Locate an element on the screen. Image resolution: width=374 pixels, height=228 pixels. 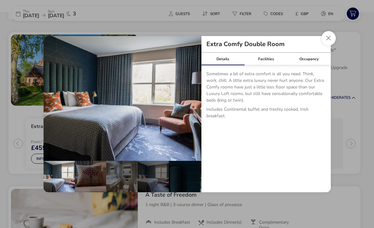
h2: Extra Comfy Double Room is located at coordinates (246, 44).